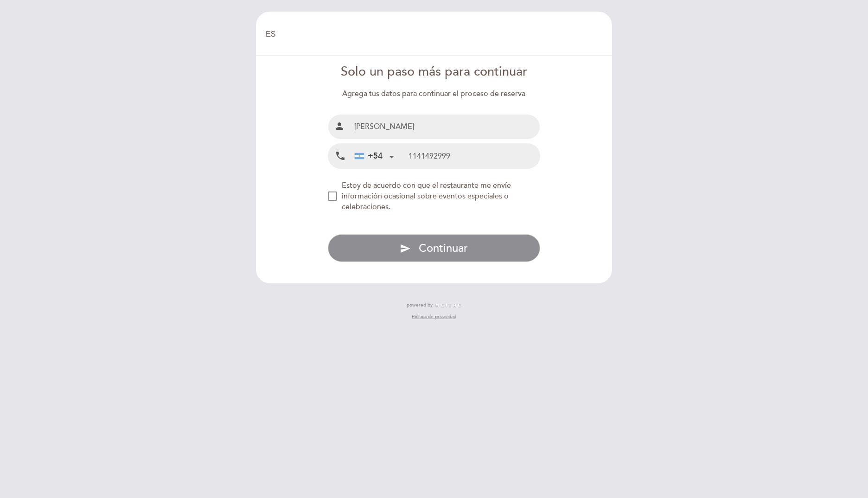  What do you see at coordinates (434, 317) in the screenshot?
I see `a: Política de privacidad` at bounding box center [434, 317].